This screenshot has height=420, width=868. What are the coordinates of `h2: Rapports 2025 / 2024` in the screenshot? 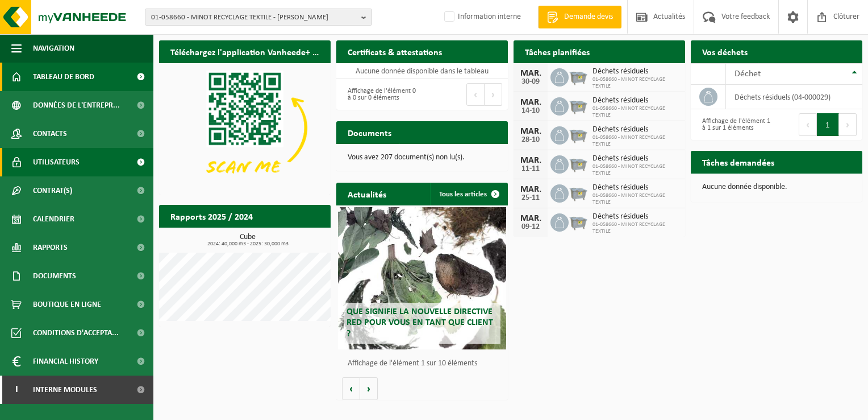 It's located at (212, 216).